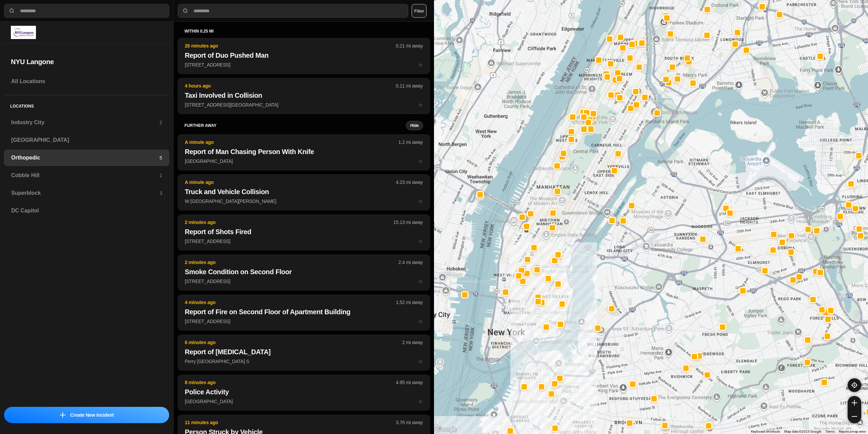 Image resolution: width=868 pixels, height=434 pixels. What do you see at coordinates (304, 95) in the screenshot?
I see `h2: Taxi Involved in Collision` at bounding box center [304, 95].